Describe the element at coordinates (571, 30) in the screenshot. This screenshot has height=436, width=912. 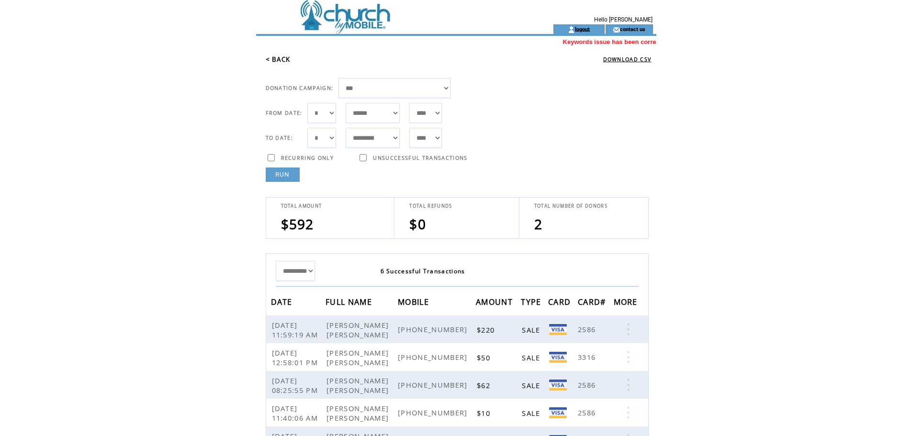
I see `img: account_icon.gif` at that location.